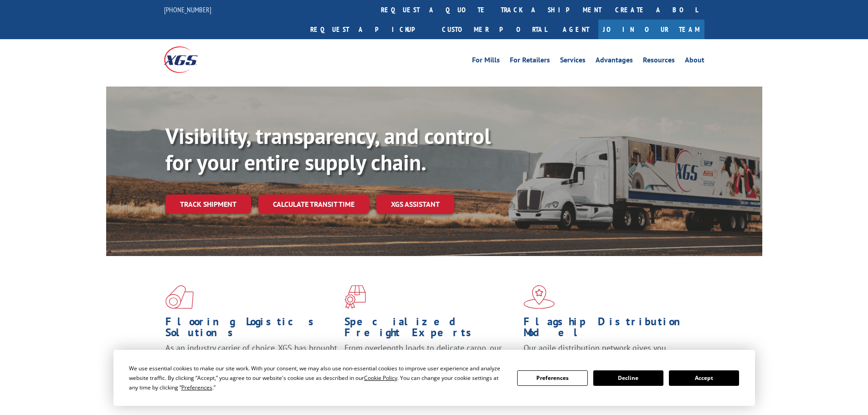  I want to click on a: Request a pickup, so click(369, 29).